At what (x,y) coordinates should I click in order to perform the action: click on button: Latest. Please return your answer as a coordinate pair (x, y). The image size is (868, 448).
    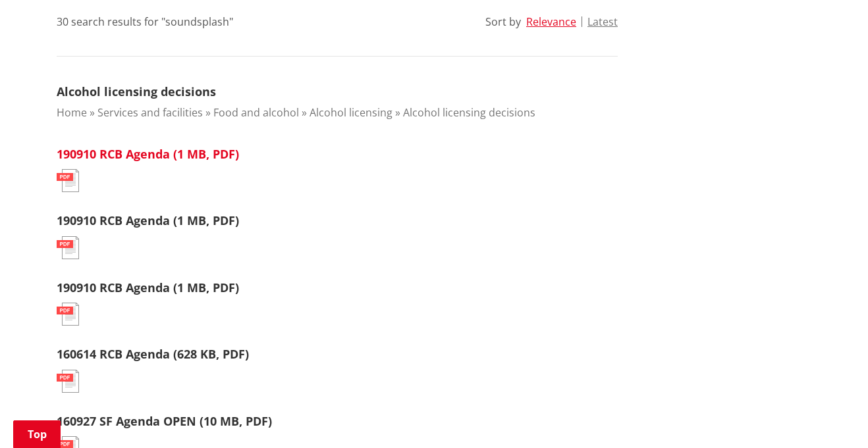
    Looking at the image, I should click on (602, 22).